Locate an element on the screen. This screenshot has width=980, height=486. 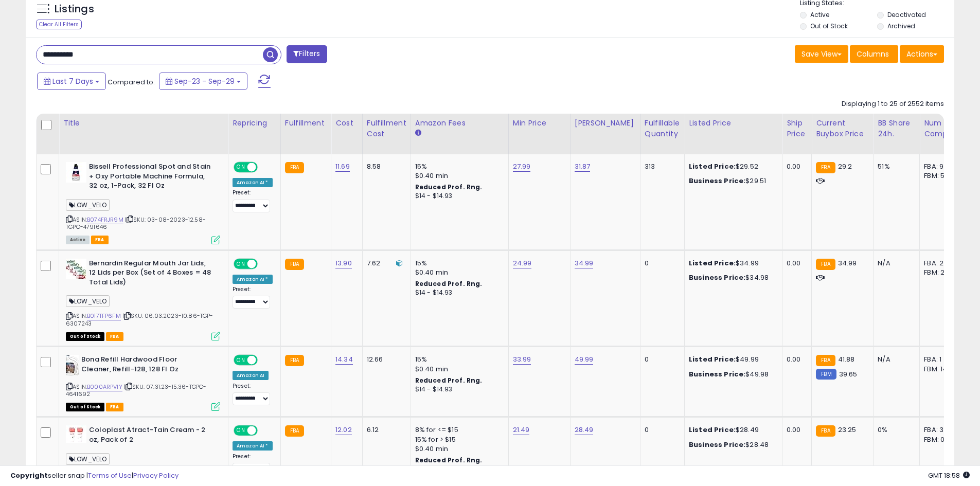
a: Privacy Policy is located at coordinates (156, 475).